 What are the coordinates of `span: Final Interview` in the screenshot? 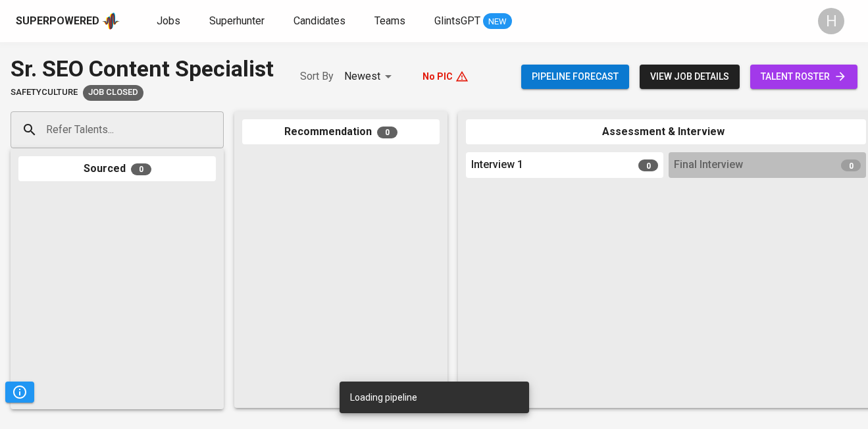 It's located at (708, 165).